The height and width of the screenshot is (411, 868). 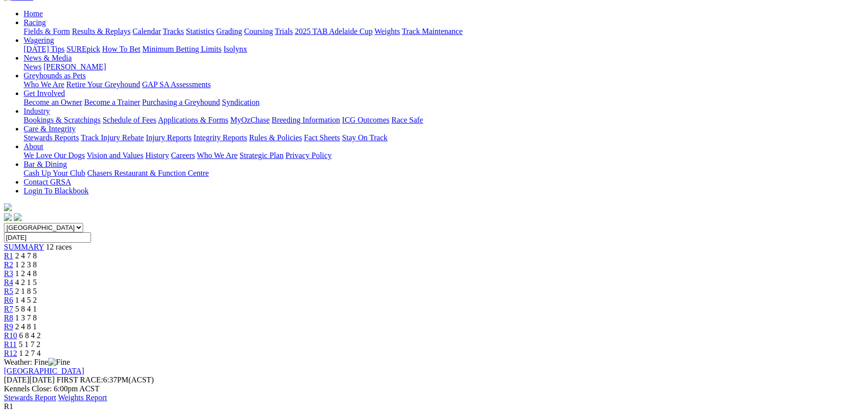 What do you see at coordinates (36, 111) in the screenshot?
I see `a: Industry` at bounding box center [36, 111].